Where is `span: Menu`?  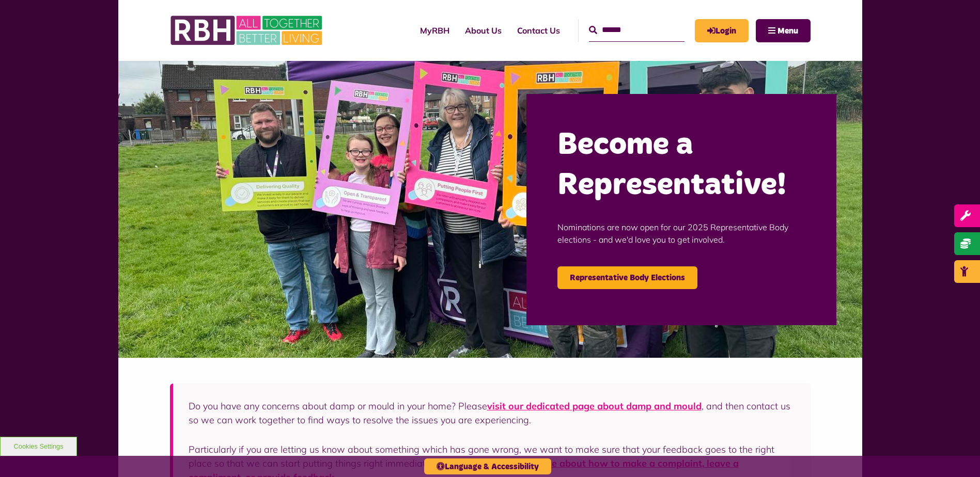 span: Menu is located at coordinates (788, 31).